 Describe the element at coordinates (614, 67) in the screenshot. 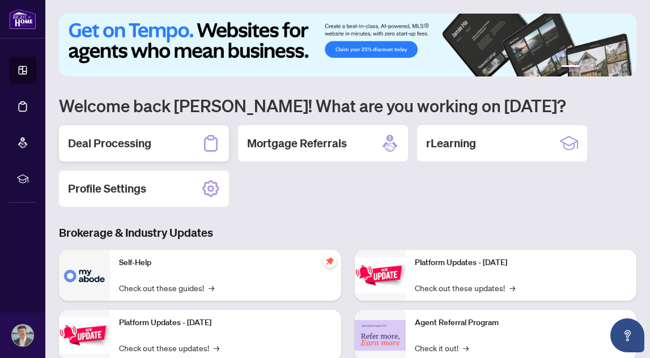

I see `button: 5` at that location.